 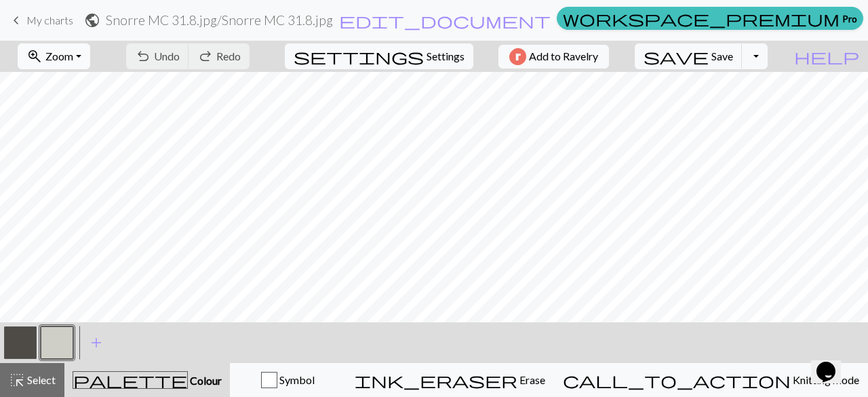 What do you see at coordinates (16, 20) in the screenshot?
I see `span: keyboard_arrow_left` at bounding box center [16, 20].